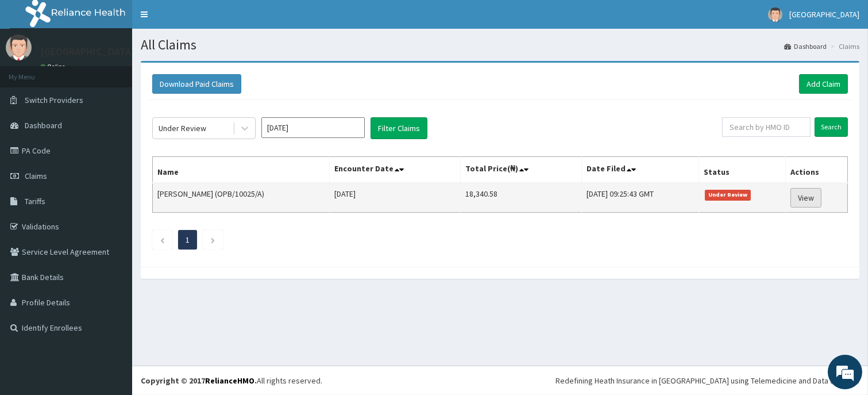  What do you see at coordinates (805, 46) in the screenshot?
I see `a: Dashboard` at bounding box center [805, 46].